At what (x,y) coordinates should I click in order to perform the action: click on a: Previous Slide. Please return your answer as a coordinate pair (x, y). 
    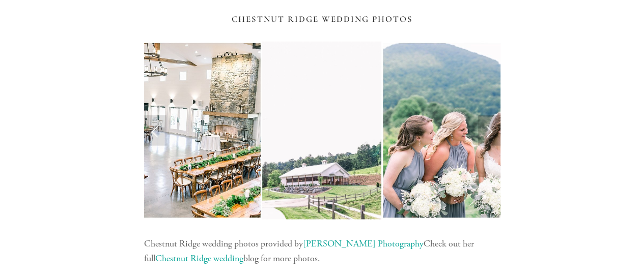
    Looking at the image, I should click on (155, 130).